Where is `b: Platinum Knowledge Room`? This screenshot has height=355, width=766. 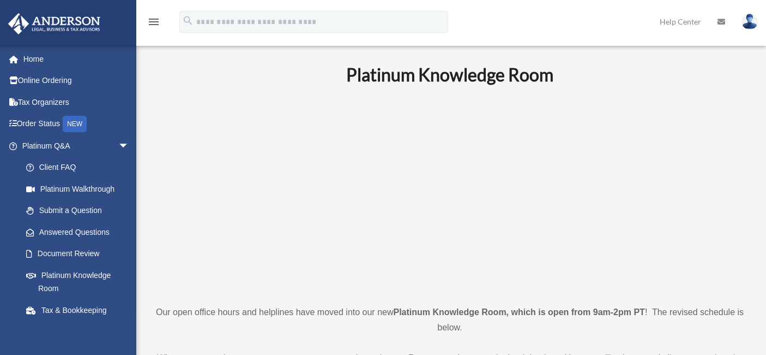
b: Platinum Knowledge Room is located at coordinates (450, 74).